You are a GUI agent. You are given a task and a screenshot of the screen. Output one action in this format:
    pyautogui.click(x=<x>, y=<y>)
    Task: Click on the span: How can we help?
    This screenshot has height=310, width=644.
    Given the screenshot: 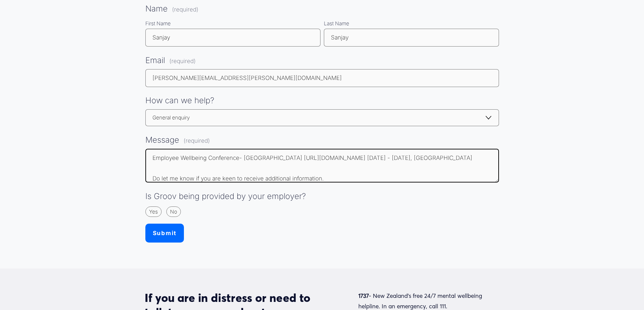 What is the action you would take?
    pyautogui.click(x=180, y=101)
    